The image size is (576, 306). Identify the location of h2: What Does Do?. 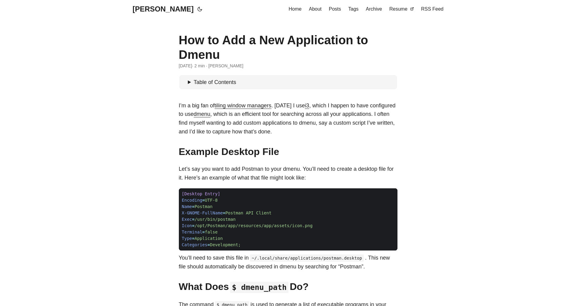
(288, 287).